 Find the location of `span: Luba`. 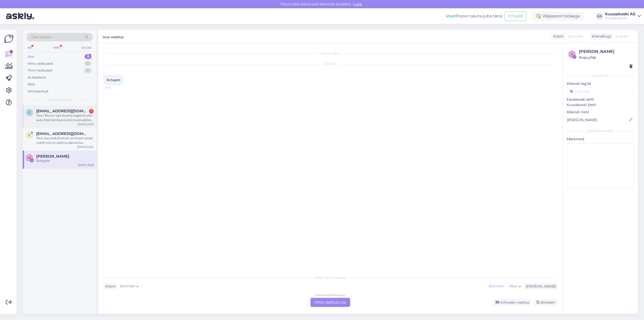

span: Luba is located at coordinates (357, 4).